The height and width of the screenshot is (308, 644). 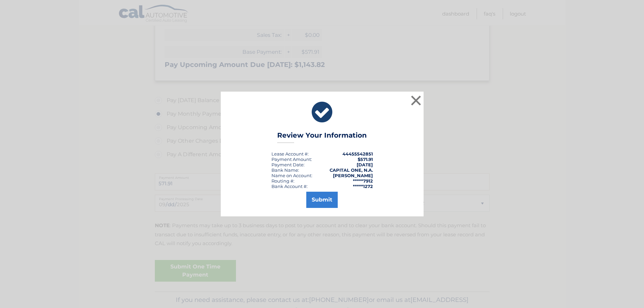 What do you see at coordinates (322, 137) in the screenshot?
I see `h3: Review Your Information` at bounding box center [322, 137].